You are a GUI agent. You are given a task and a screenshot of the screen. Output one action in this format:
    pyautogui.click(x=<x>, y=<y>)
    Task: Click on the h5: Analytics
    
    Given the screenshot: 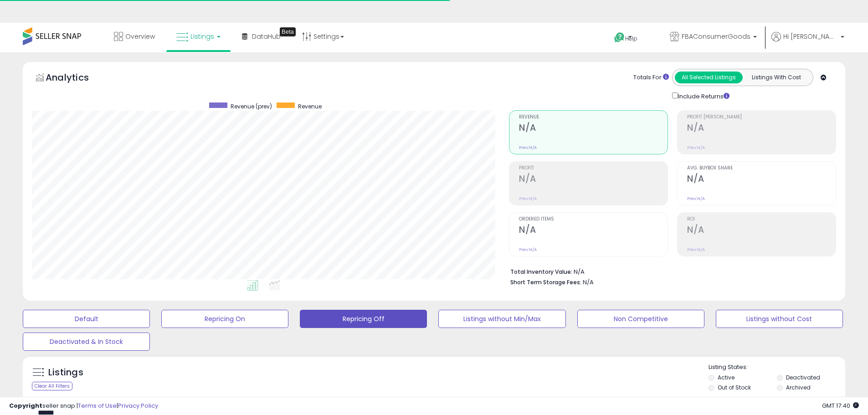 What is the action you would take?
    pyautogui.click(x=76, y=78)
    